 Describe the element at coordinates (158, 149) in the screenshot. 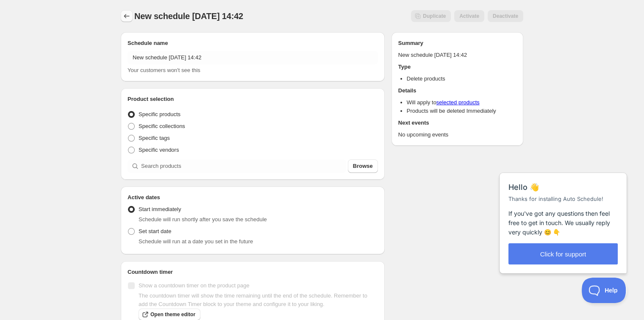

I see `span: Specific vendors` at that location.